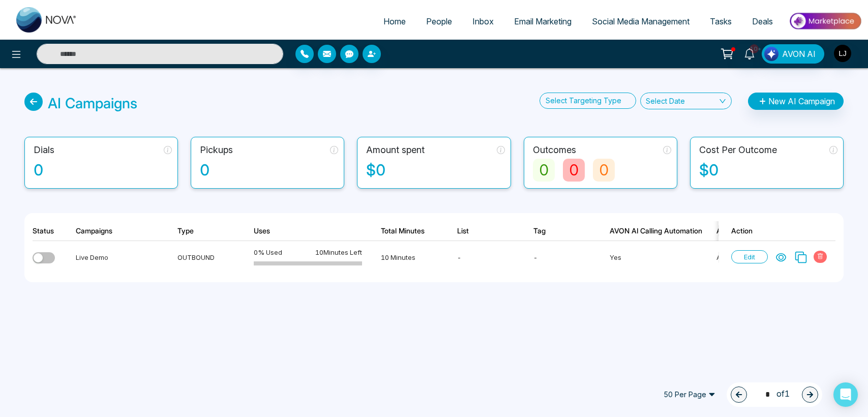 The height and width of the screenshot is (417, 868). Describe the element at coordinates (754, 49) in the screenshot. I see `span: 10+` at that location.